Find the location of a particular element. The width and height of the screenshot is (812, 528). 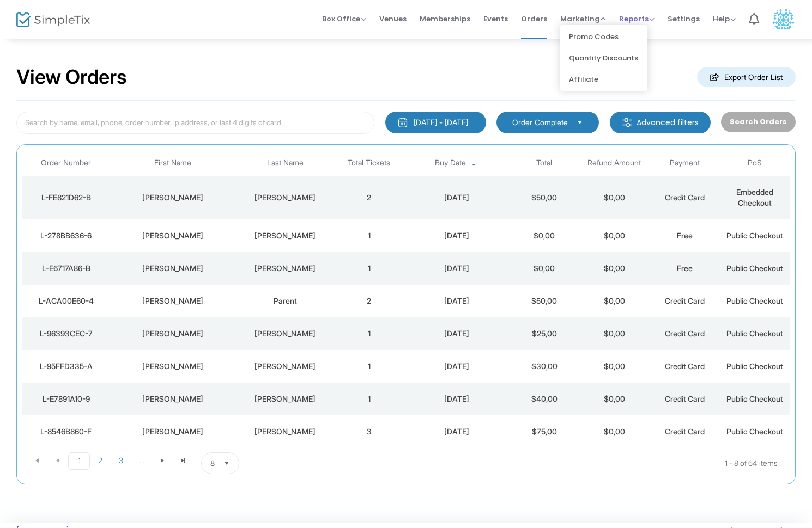

span: Orders is located at coordinates (534, 18).